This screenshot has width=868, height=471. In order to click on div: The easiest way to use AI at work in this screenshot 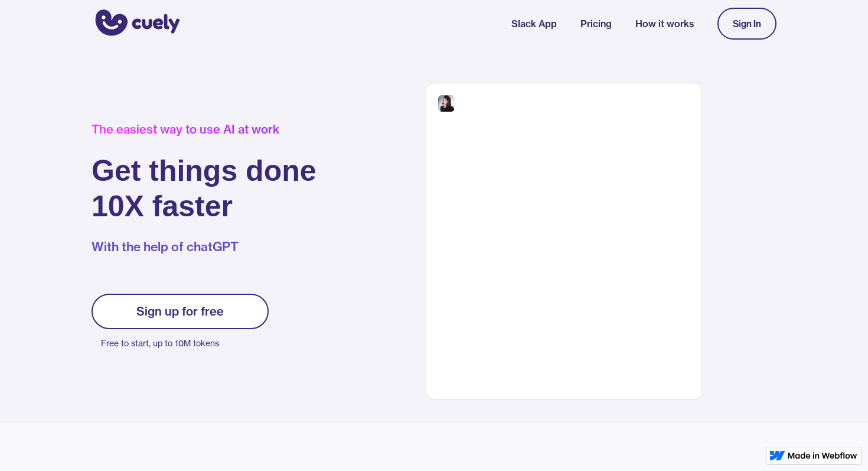, I will do `click(203, 129)`.